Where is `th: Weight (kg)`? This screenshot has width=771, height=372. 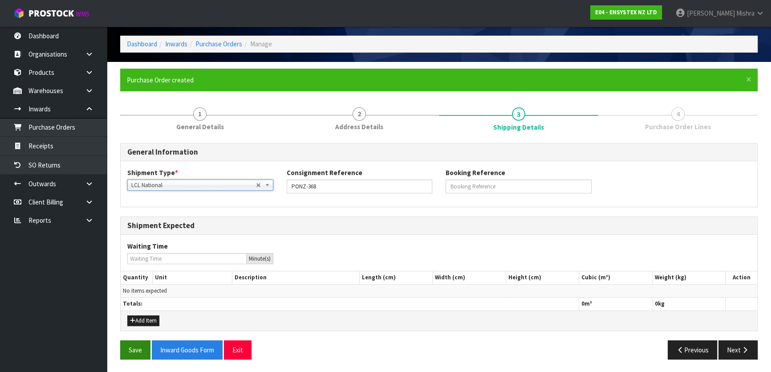
th: Weight (kg) is located at coordinates (689, 277).